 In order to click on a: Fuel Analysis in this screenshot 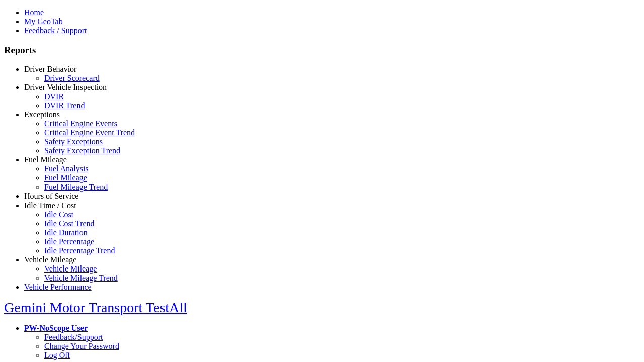, I will do `click(66, 169)`.